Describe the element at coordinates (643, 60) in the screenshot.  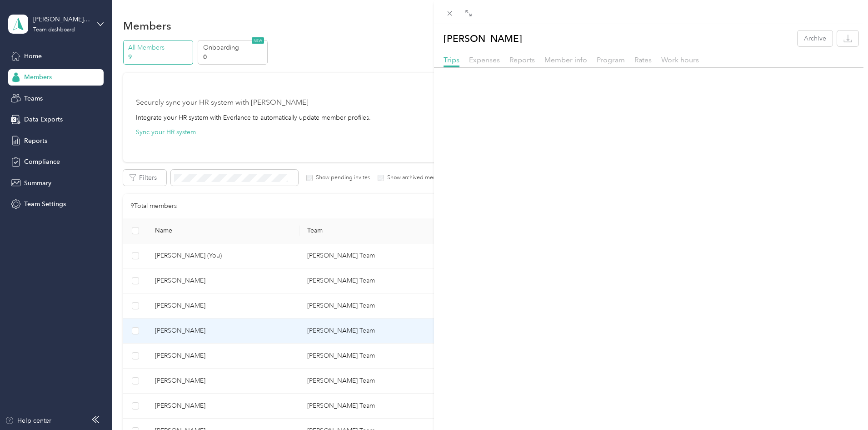
I see `span: Rates` at that location.